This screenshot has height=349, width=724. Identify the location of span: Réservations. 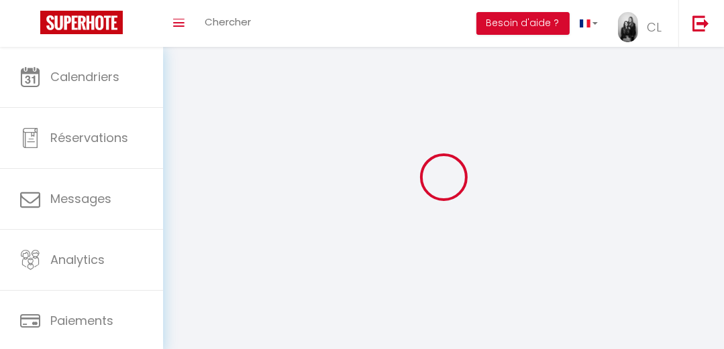
(89, 137).